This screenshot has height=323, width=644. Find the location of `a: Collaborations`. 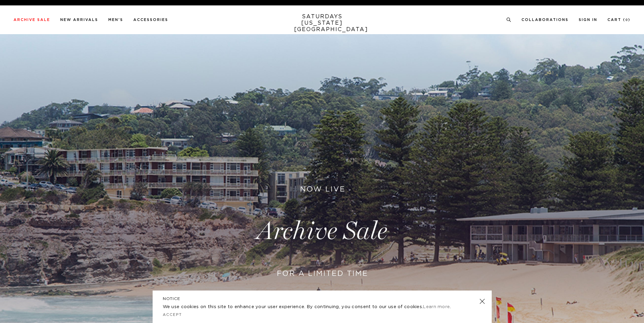

a: Collaborations is located at coordinates (545, 20).